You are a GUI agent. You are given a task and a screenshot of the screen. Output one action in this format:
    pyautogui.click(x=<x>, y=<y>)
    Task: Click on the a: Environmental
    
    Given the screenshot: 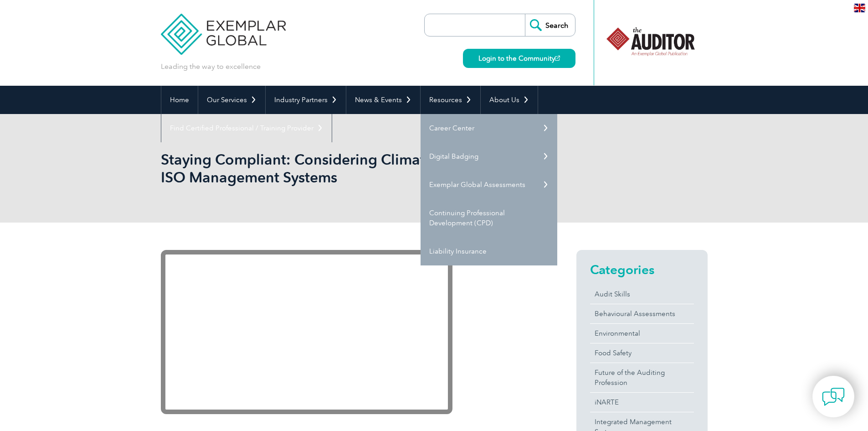 What is the action you would take?
    pyautogui.click(x=642, y=334)
    